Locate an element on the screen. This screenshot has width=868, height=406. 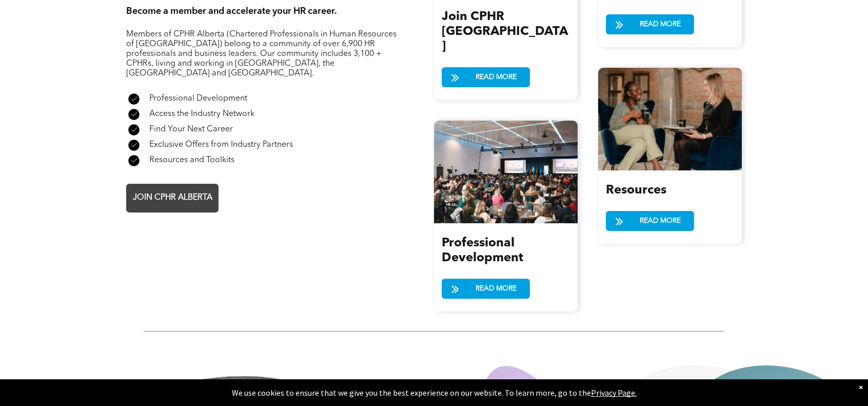
div: Dismiss notification is located at coordinates (861, 386).